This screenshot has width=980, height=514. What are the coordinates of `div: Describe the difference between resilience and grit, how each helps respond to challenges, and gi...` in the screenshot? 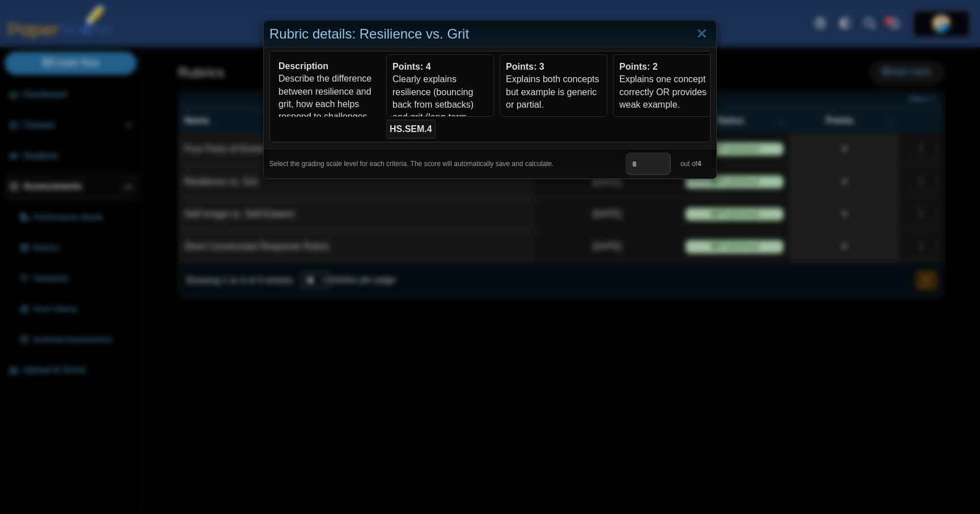 It's located at (326, 116).